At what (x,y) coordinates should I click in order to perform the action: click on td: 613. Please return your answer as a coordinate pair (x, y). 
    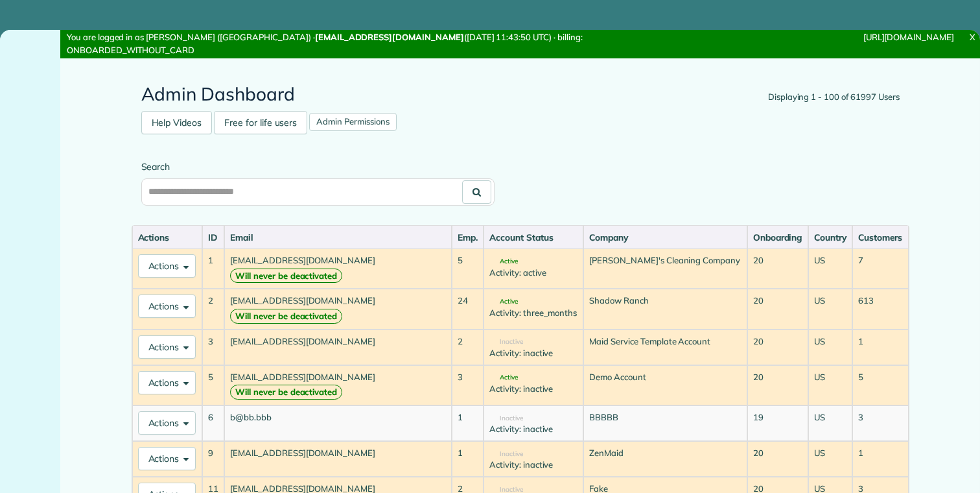
    Looking at the image, I should click on (880, 308).